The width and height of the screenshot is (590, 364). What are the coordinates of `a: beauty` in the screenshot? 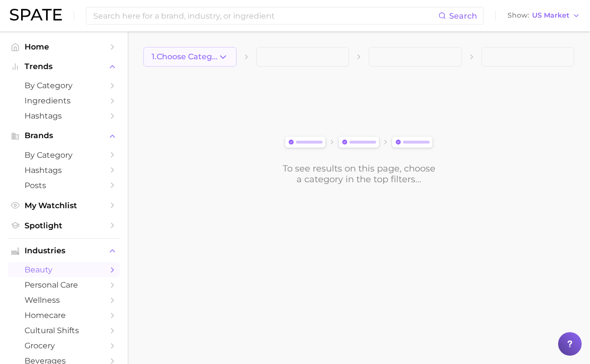 It's located at (64, 269).